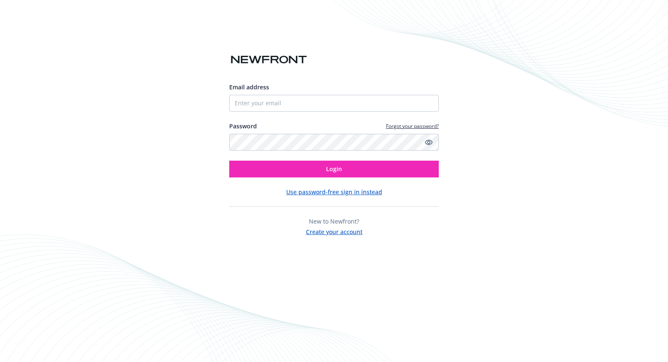 This screenshot has width=668, height=362. What do you see at coordinates (334, 168) in the screenshot?
I see `span: Login` at bounding box center [334, 168].